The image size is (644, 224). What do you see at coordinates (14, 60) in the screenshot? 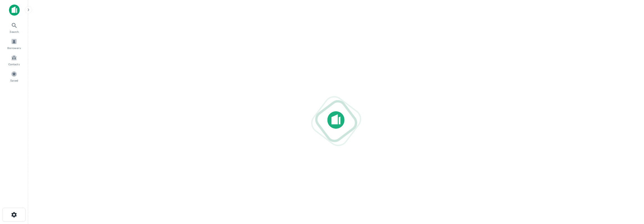
I see `a: Contacts` at bounding box center [14, 60].